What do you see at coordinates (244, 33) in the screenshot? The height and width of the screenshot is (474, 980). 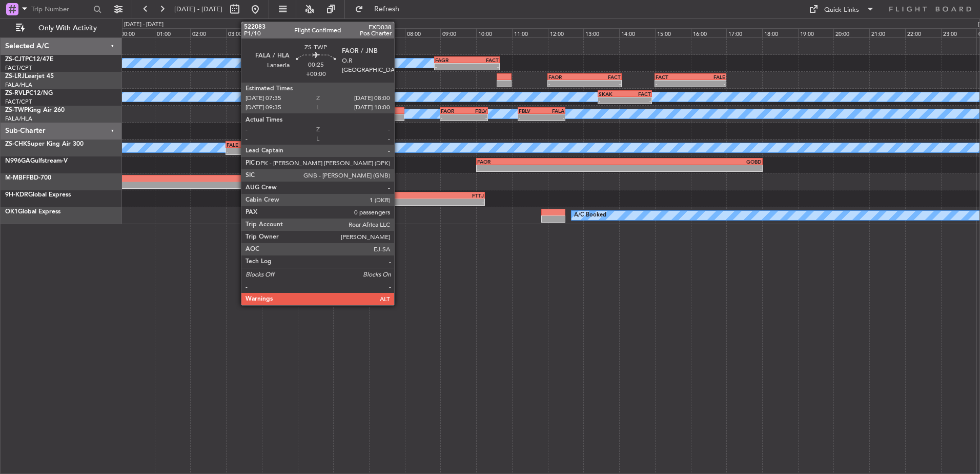 I see `div: 03:00` at bounding box center [244, 33].